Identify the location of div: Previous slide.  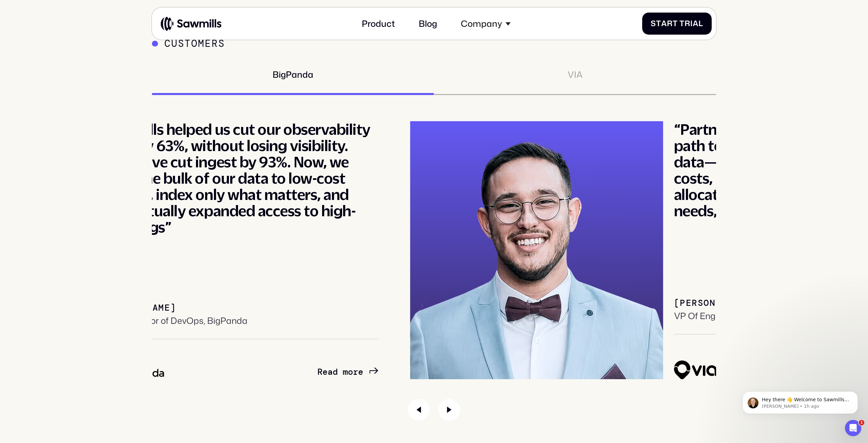
(419, 410).